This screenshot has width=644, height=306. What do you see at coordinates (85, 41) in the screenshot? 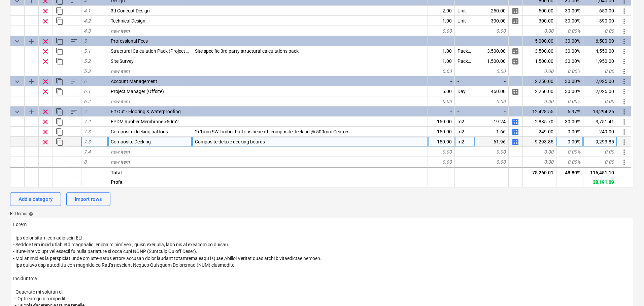
I see `span: 5` at bounding box center [85, 41].